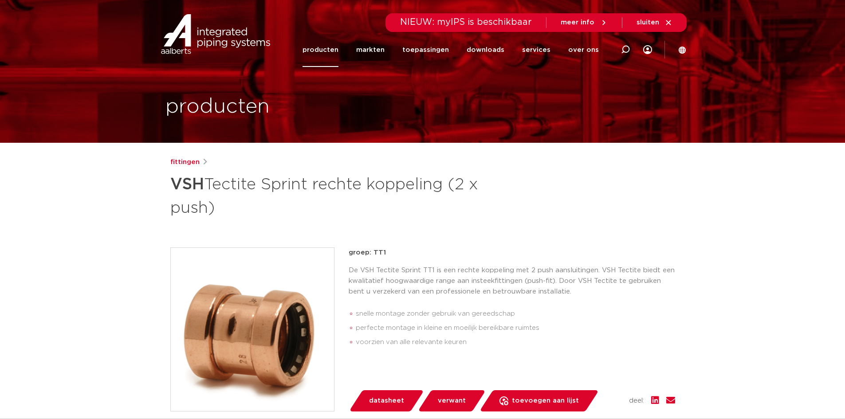 This screenshot has height=419, width=845. What do you see at coordinates (512, 281) in the screenshot?
I see `p: De VSH Tectite Sprint TT1 is een rechte koppeling met 2 push aansluitingen. VSH Tectite biedt een...` at bounding box center [512, 281].